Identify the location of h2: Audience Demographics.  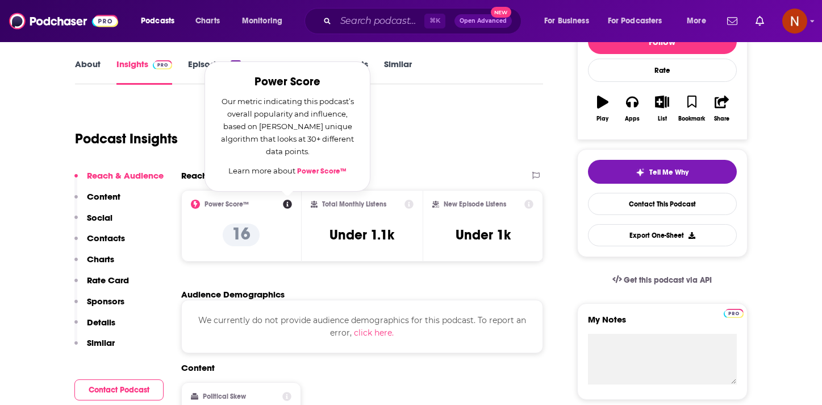
(233, 294).